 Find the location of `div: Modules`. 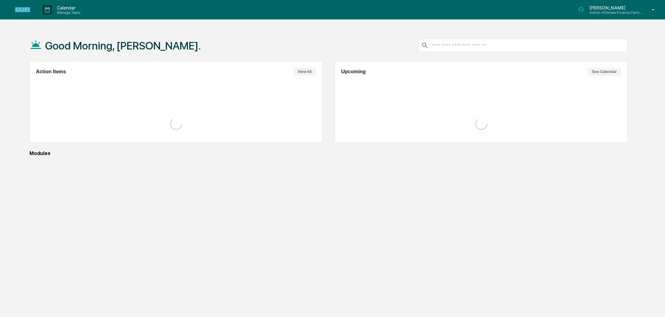

div: Modules is located at coordinates (329, 153).